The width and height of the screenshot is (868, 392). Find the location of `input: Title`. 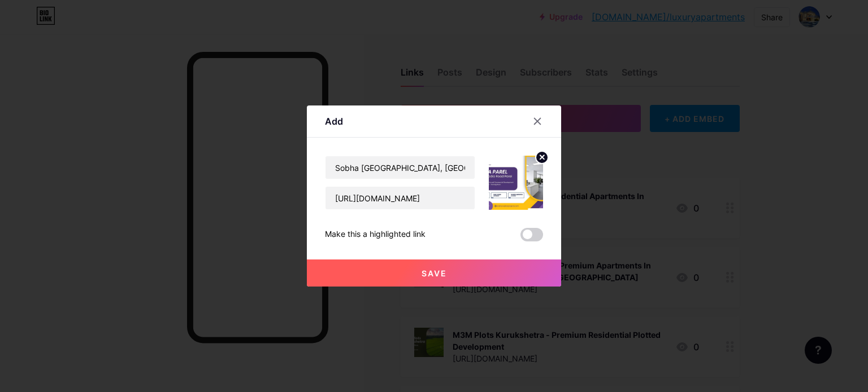

input: Title is located at coordinates (400, 167).